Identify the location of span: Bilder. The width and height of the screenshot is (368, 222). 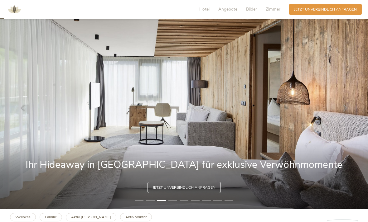
(251, 9).